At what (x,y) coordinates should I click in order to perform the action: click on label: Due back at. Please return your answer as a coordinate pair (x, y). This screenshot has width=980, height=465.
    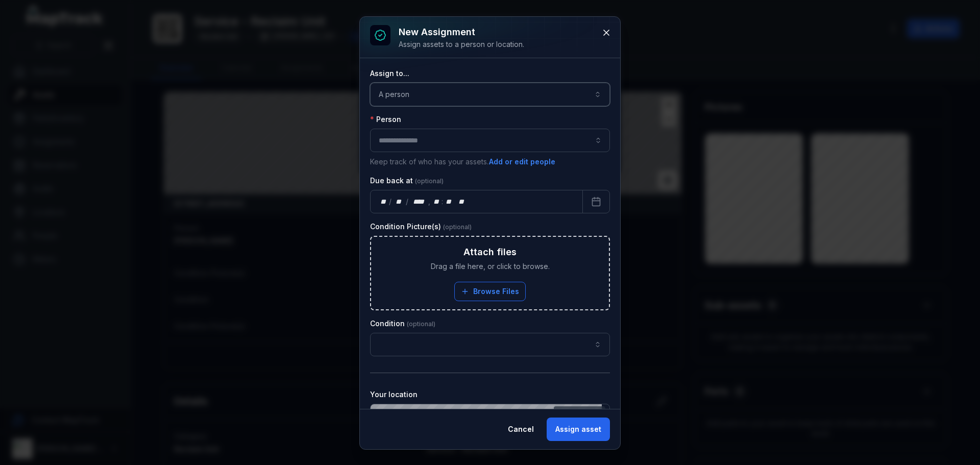
    Looking at the image, I should click on (407, 181).